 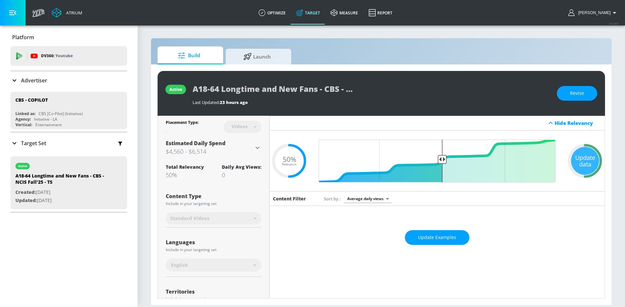 I want to click on div: Last Updated:, so click(x=371, y=102).